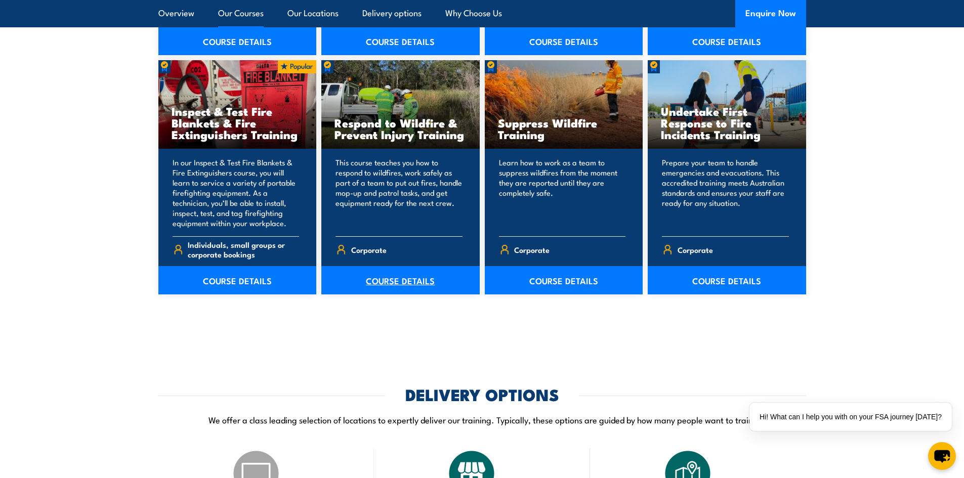 The width and height of the screenshot is (964, 478). Describe the element at coordinates (562, 193) in the screenshot. I see `p: Learn how to work as a team to suppress wildfires from the moment they are reported until they ar...` at that location.